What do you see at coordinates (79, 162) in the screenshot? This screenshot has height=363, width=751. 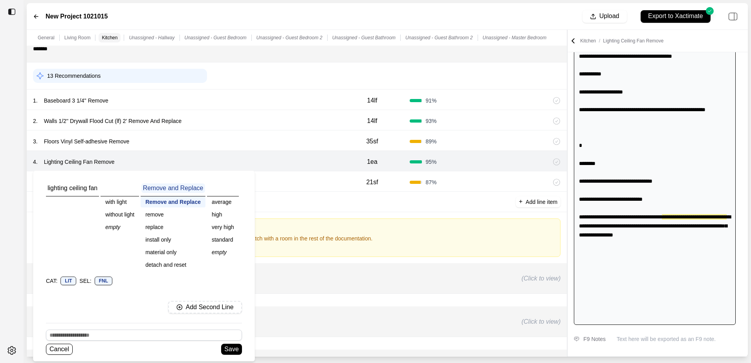 I see `p: Lighting Ceiling Fan Remove` at bounding box center [79, 162].